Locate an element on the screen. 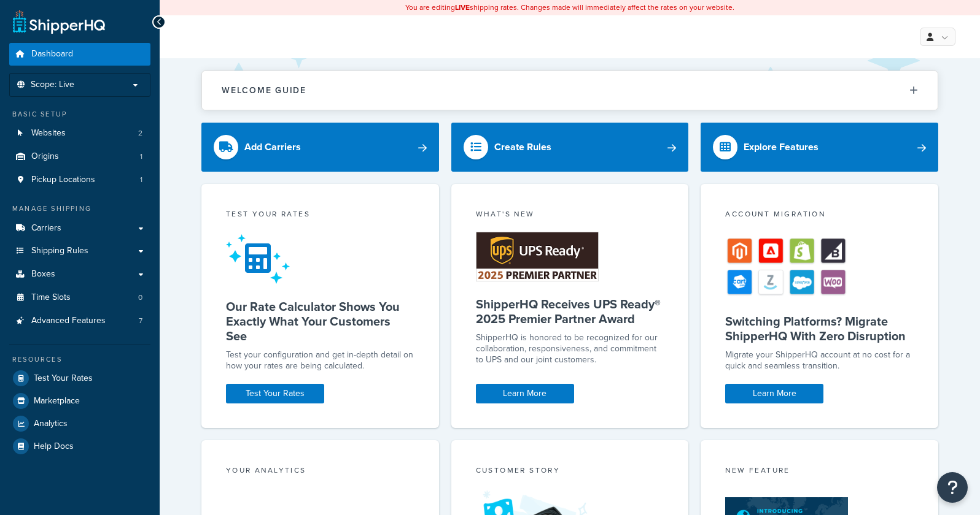 This screenshot has width=980, height=515. div: Explore Features is located at coordinates (781, 147).